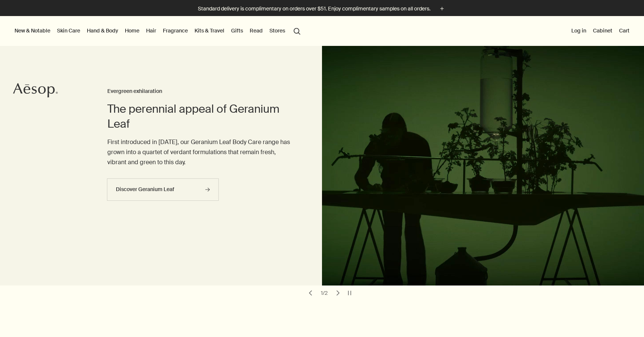  Describe the element at coordinates (68, 30) in the screenshot. I see `a: Skin Care` at that location.